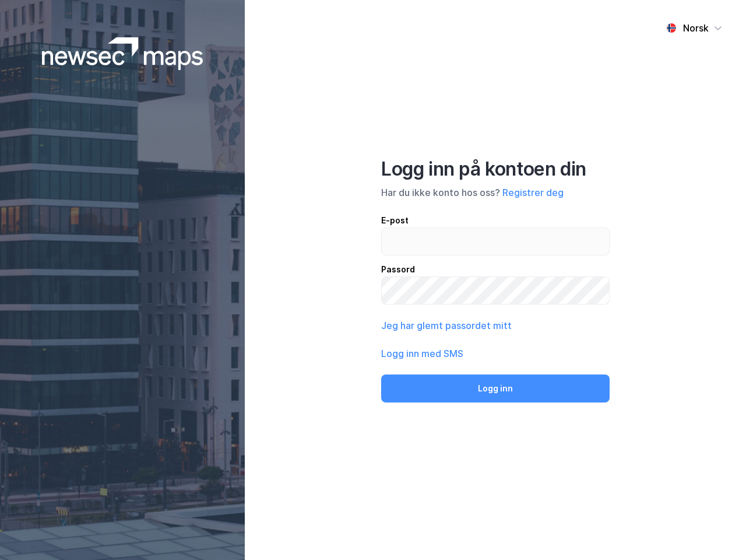 Image resolution: width=746 pixels, height=560 pixels. Describe the element at coordinates (496, 269) in the screenshot. I see `div: Passord` at that location.